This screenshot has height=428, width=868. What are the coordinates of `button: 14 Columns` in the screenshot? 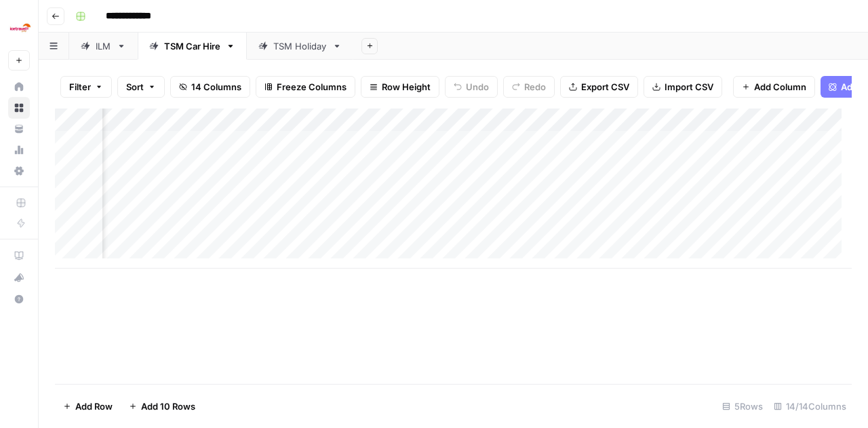 It's located at (211, 87).